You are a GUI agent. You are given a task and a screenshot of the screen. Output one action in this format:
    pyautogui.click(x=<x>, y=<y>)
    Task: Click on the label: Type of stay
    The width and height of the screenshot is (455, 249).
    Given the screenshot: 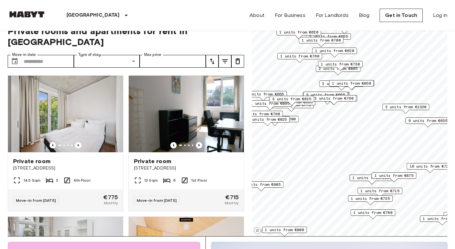 What is the action you would take?
    pyautogui.click(x=89, y=55)
    